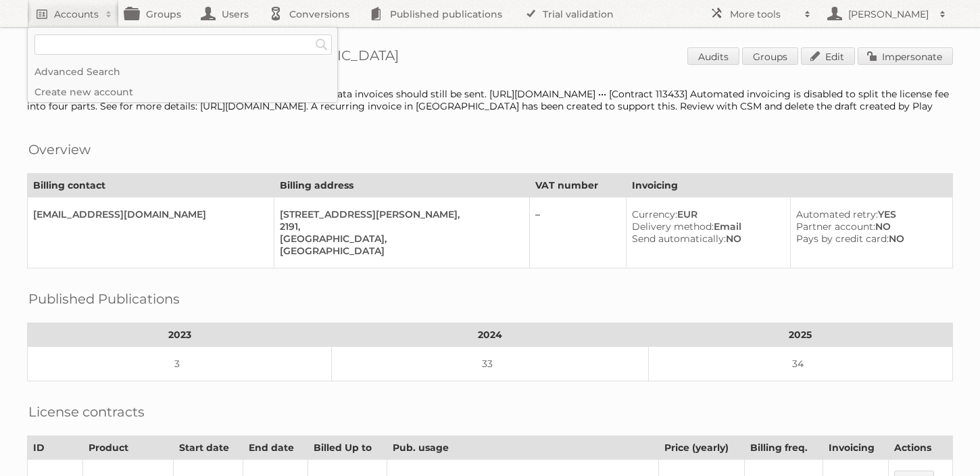  What do you see at coordinates (869, 214) in the screenshot?
I see `div: YES` at bounding box center [869, 214].